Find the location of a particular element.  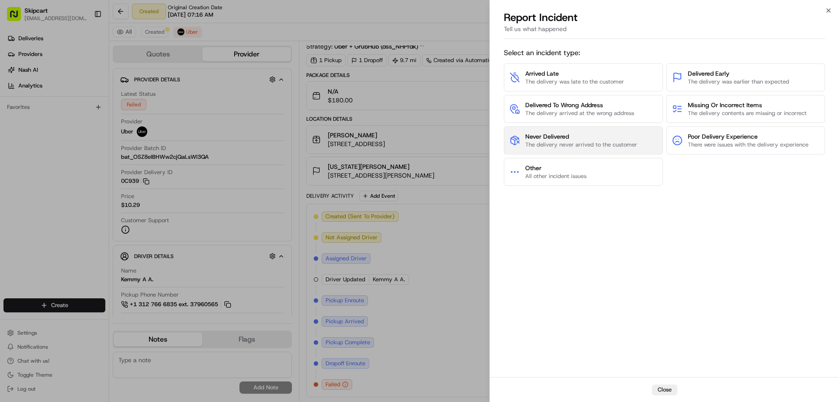

a: 💻API Documentation is located at coordinates (107, 131).